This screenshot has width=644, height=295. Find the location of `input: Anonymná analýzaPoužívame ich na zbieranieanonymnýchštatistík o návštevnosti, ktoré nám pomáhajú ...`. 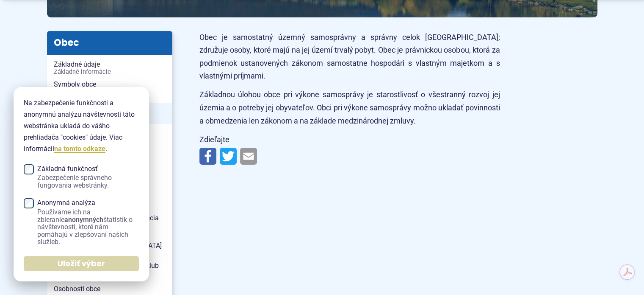

input: Anonymná analýzaPoužívame ich na zbieranieanonymnýchštatistík o návštevnosti, ktoré nám pomáhajú ... is located at coordinates (28, 203).